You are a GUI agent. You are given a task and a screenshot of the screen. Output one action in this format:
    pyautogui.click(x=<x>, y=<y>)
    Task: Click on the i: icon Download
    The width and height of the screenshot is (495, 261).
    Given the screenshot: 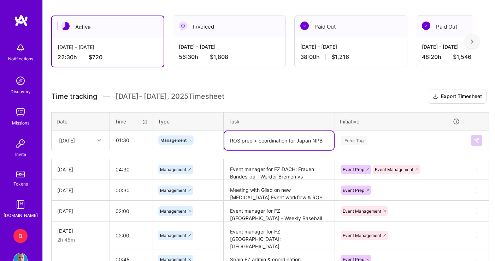 What is the action you would take?
    pyautogui.click(x=435, y=97)
    